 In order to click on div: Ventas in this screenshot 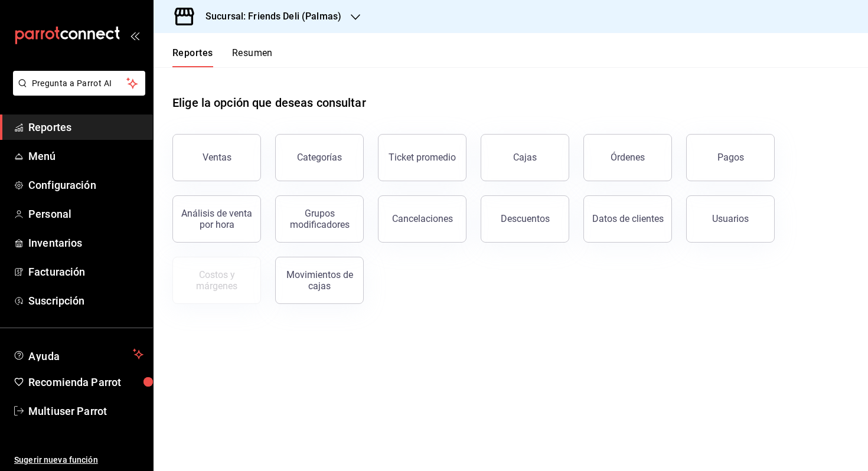, I will do `click(217, 157)`.